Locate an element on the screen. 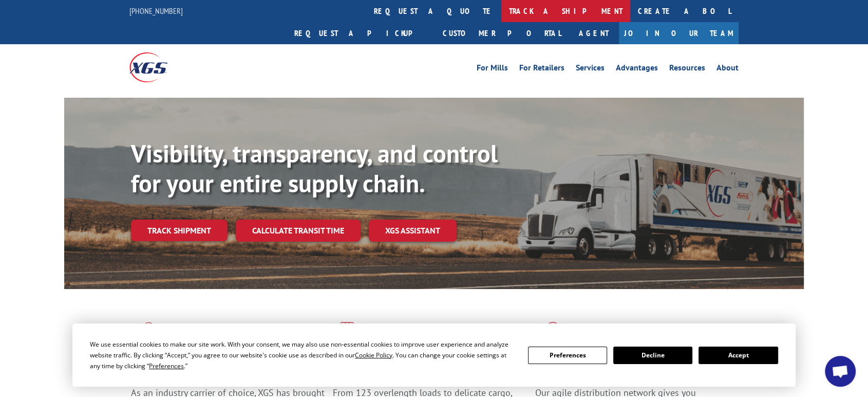 The image size is (868, 397). a: About is located at coordinates (727, 69).